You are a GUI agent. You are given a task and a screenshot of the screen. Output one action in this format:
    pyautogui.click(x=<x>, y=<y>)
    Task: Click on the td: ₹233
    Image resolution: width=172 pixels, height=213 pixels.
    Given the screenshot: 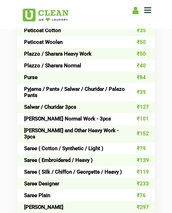 What is the action you would take?
    pyautogui.click(x=141, y=183)
    